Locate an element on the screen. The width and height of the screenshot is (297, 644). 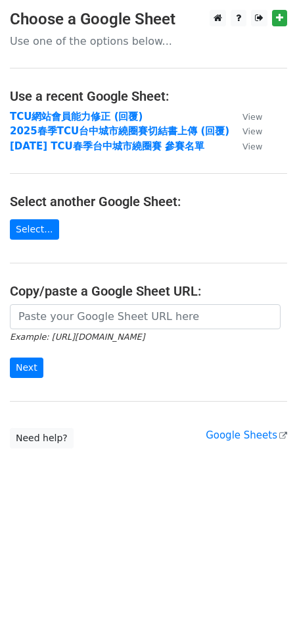
input: Next is located at coordinates (26, 368).